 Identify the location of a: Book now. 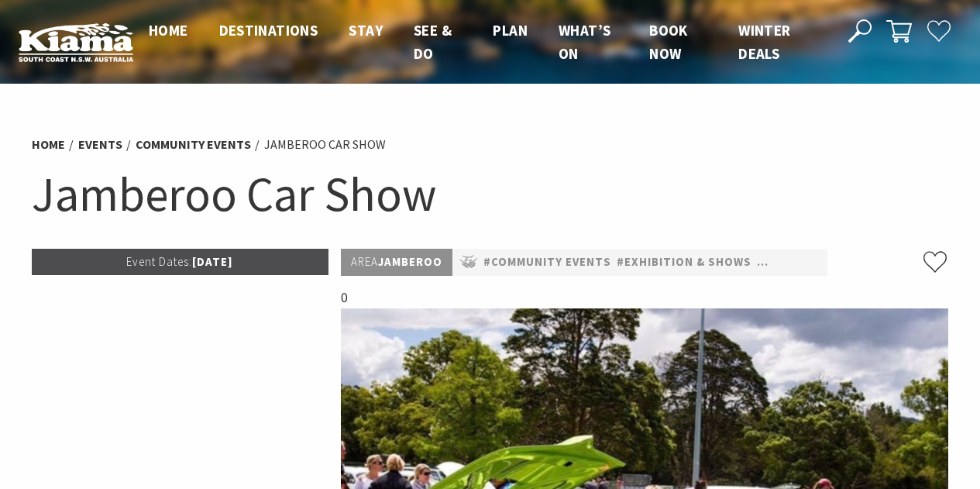
(669, 43).